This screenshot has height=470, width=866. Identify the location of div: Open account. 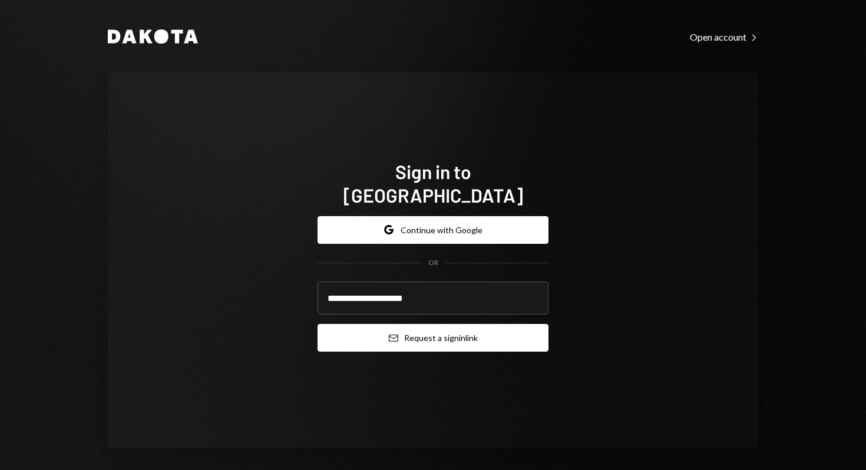
(724, 37).